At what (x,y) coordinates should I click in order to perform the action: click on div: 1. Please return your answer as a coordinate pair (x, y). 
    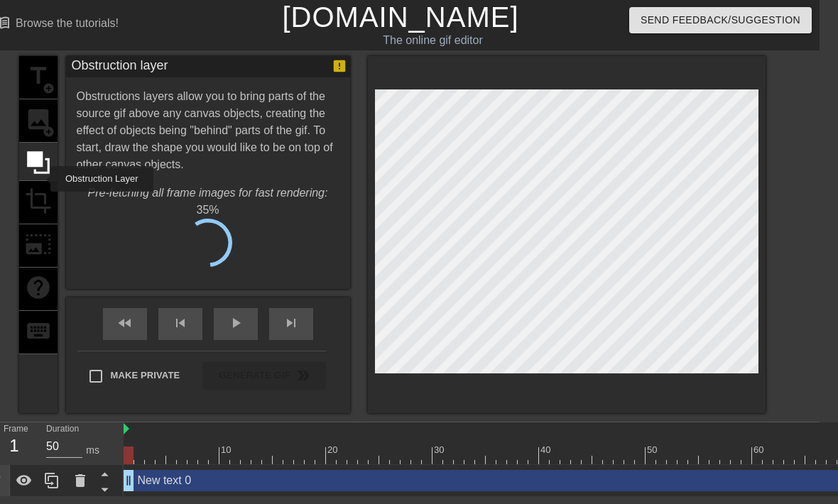
    Looking at the image, I should click on (14, 446).